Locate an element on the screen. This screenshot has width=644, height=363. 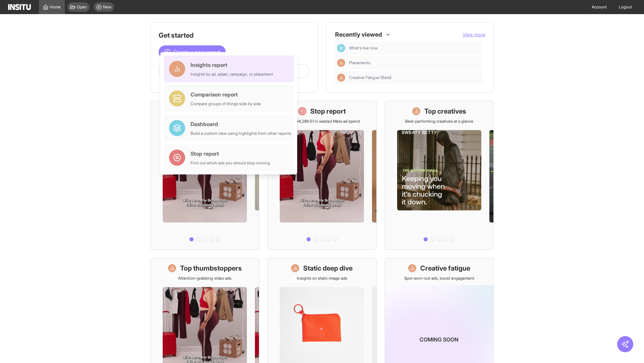
p: Save £34,286.51 in wasted Meta ad spend is located at coordinates (322, 121).